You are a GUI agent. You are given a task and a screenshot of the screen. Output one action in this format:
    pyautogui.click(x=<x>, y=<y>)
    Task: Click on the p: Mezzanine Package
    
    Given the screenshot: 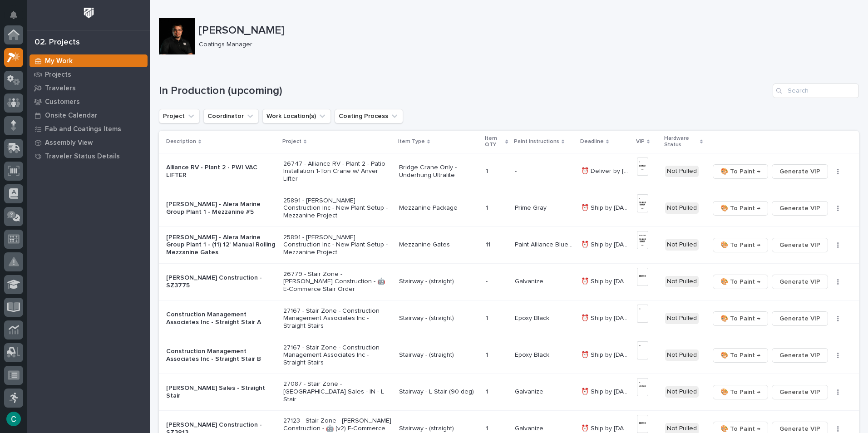 What is the action you would take?
    pyautogui.click(x=438, y=208)
    